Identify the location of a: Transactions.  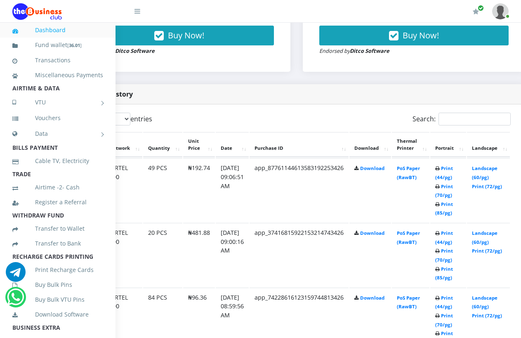
(58, 60).